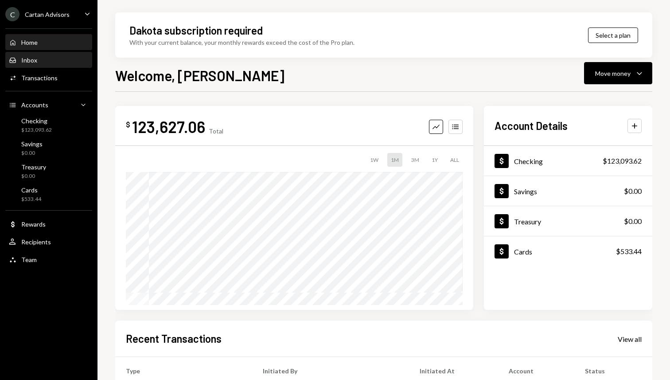  I want to click on div: 1Y, so click(435, 160).